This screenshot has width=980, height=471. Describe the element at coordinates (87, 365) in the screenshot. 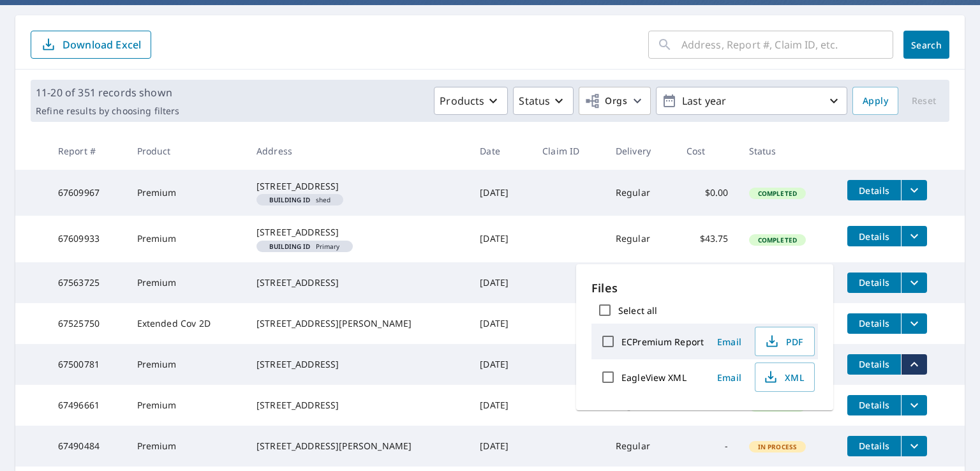

I see `td: 67500781` at that location.